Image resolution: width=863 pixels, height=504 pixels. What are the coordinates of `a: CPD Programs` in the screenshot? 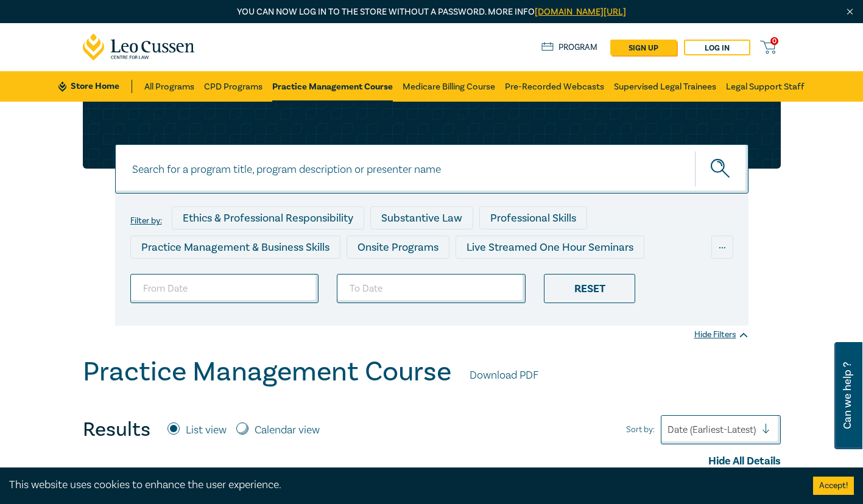 It's located at (234, 87).